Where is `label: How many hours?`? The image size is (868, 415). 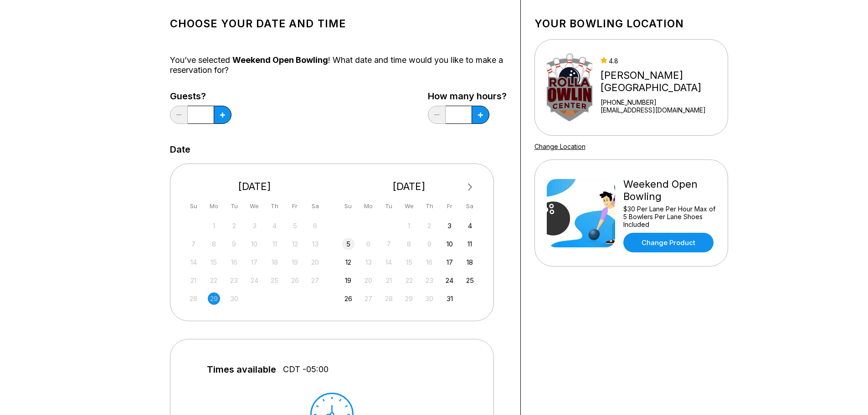 label: How many hours? is located at coordinates (467, 96).